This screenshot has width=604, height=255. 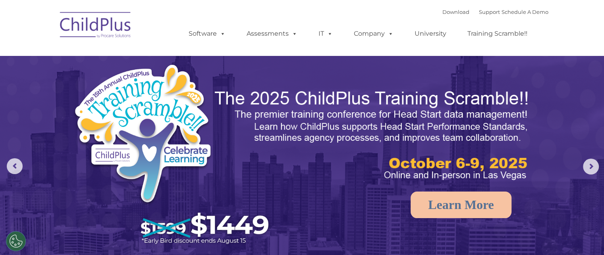 What do you see at coordinates (207, 34) in the screenshot?
I see `a: Software` at bounding box center [207, 34].